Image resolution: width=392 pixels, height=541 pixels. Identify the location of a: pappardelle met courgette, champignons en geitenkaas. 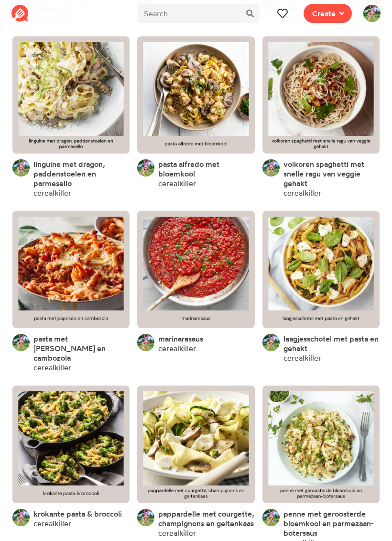
(206, 519).